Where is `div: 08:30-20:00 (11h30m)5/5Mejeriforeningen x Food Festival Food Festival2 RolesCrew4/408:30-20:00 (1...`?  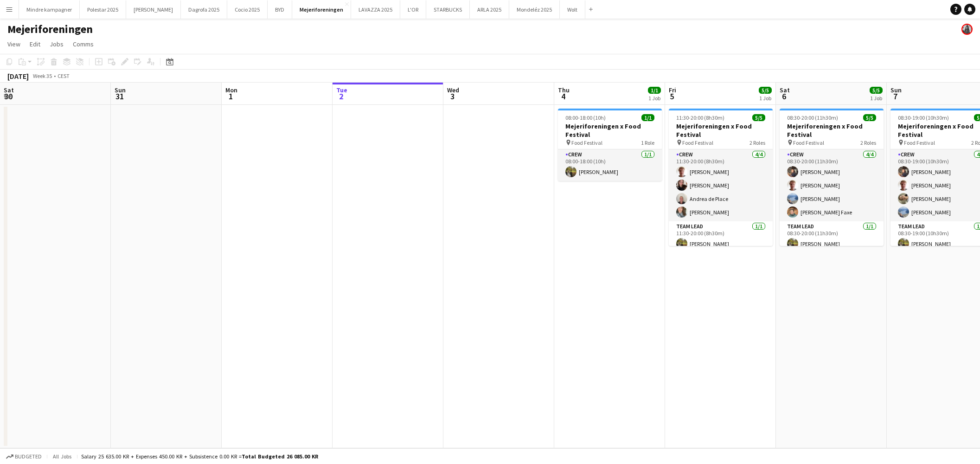 div: 08:30-20:00 (11h30m)5/5Mejeriforeningen x Food Festival Food Festival2 RolesCrew4/408:30-20:00 (1... is located at coordinates (832, 178).